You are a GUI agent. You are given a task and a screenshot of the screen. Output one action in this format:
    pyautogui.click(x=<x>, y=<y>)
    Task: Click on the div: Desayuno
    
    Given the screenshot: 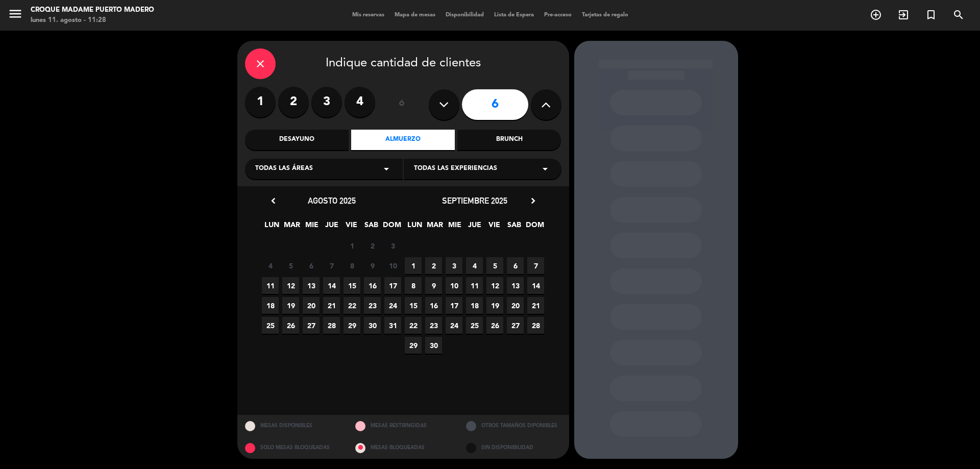 What is the action you would take?
    pyautogui.click(x=297, y=140)
    